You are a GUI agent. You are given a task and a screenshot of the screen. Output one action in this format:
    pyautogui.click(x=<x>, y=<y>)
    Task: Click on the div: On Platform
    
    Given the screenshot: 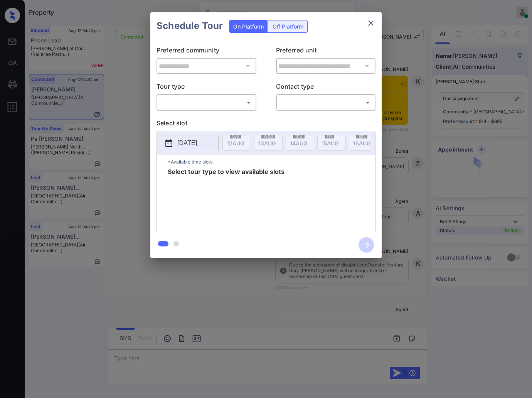 What is the action you would take?
    pyautogui.click(x=248, y=26)
    